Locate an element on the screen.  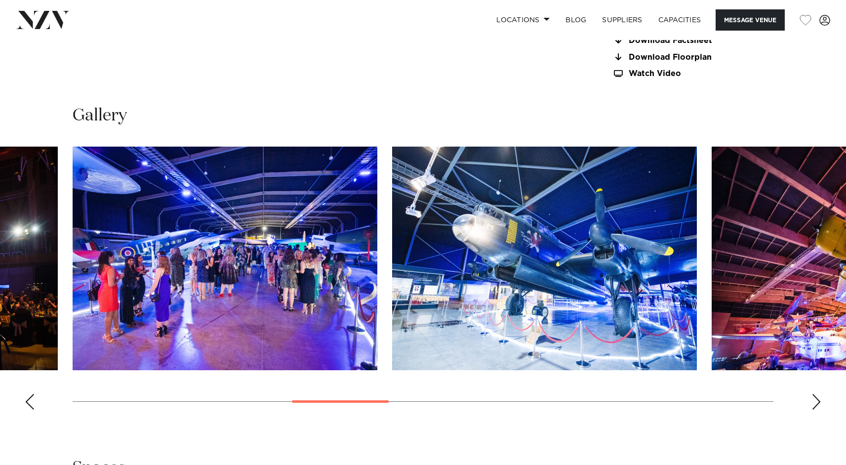
a: Download Floorplan is located at coordinates (693, 57).